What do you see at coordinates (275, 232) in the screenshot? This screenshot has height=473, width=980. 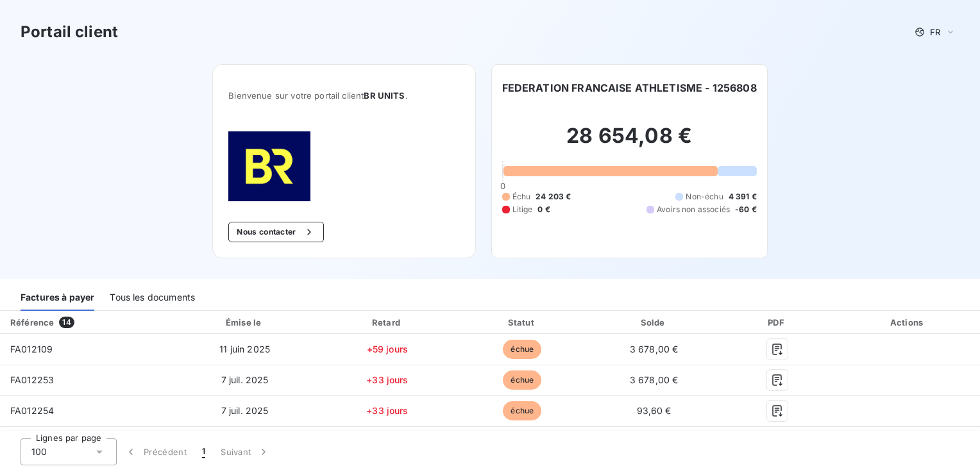 I see `button: Nous contacter` at bounding box center [275, 232].